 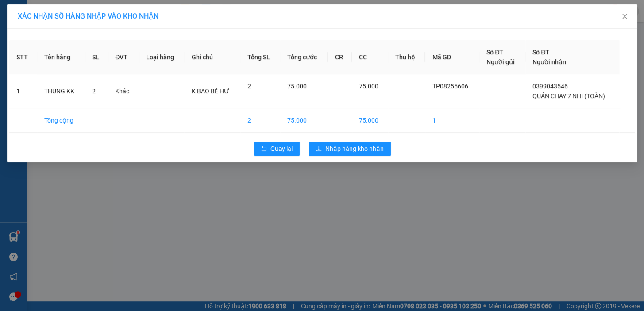 What do you see at coordinates (264, 149) in the screenshot?
I see `span: rollback` at bounding box center [264, 149].